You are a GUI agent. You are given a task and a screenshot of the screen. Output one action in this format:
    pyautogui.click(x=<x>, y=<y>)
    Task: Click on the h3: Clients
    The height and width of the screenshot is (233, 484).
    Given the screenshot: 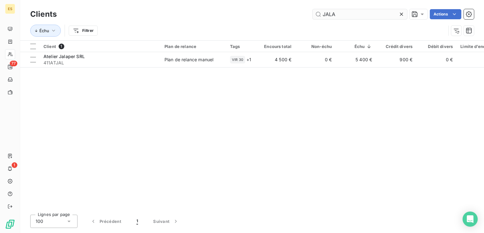 What is the action you would take?
    pyautogui.click(x=43, y=14)
    